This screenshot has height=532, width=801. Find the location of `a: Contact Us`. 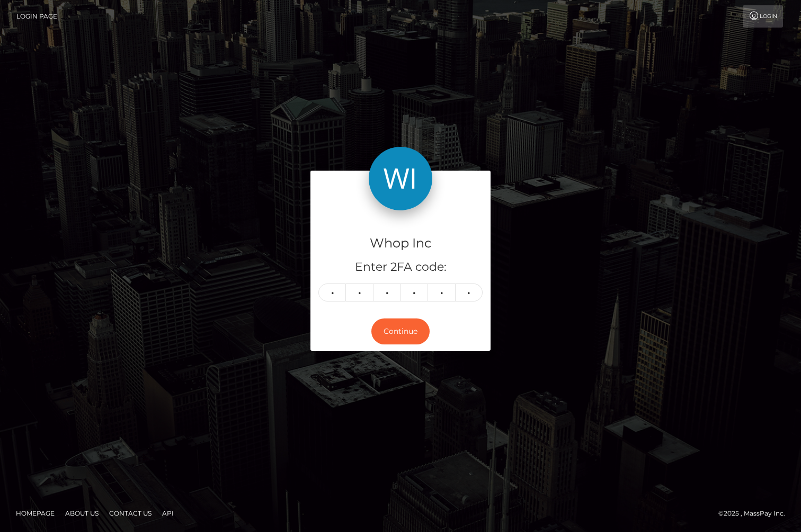

a: Contact Us is located at coordinates (130, 513).